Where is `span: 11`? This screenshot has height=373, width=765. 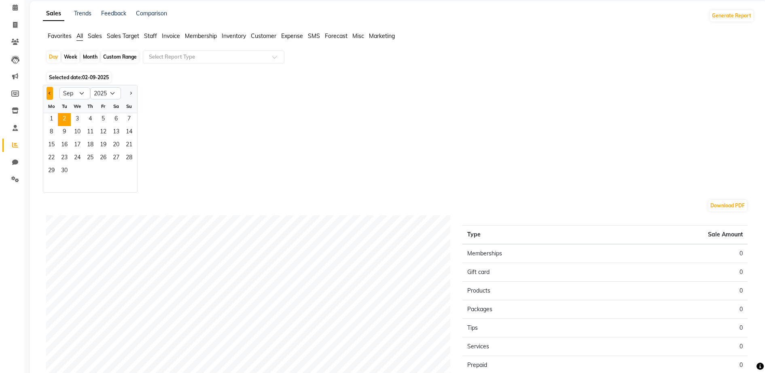 span: 11 is located at coordinates (90, 133).